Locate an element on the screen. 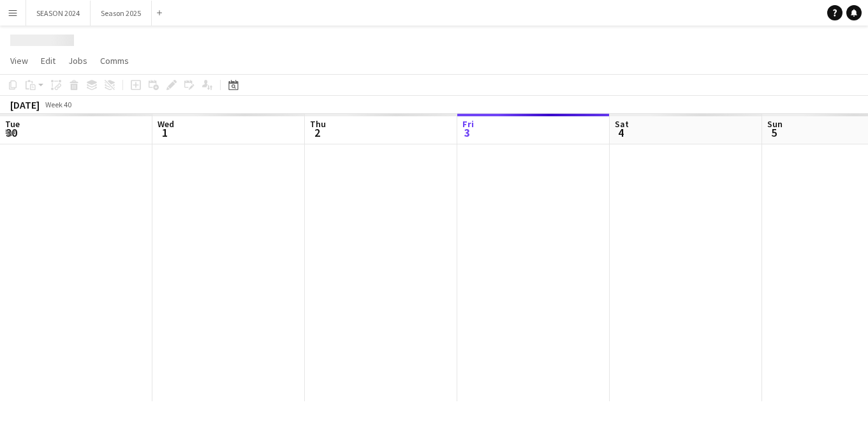 The width and height of the screenshot is (868, 423). span: Jobs is located at coordinates (78, 61).